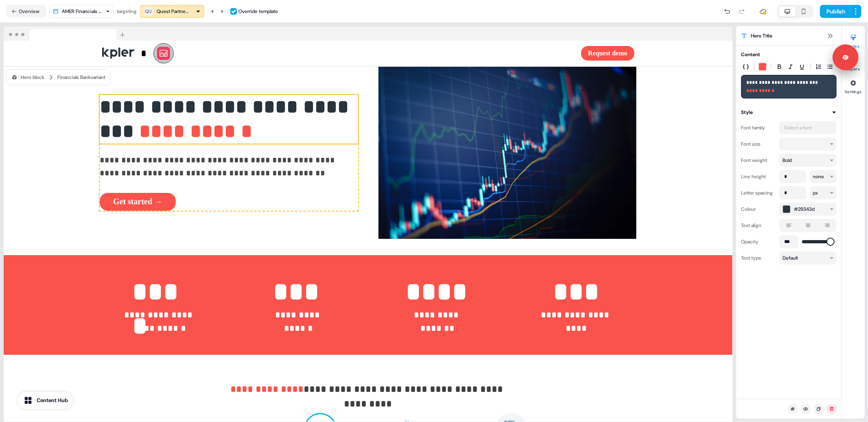 The image size is (868, 422). Describe the element at coordinates (149, 12) in the screenshot. I see `div: QU` at that location.